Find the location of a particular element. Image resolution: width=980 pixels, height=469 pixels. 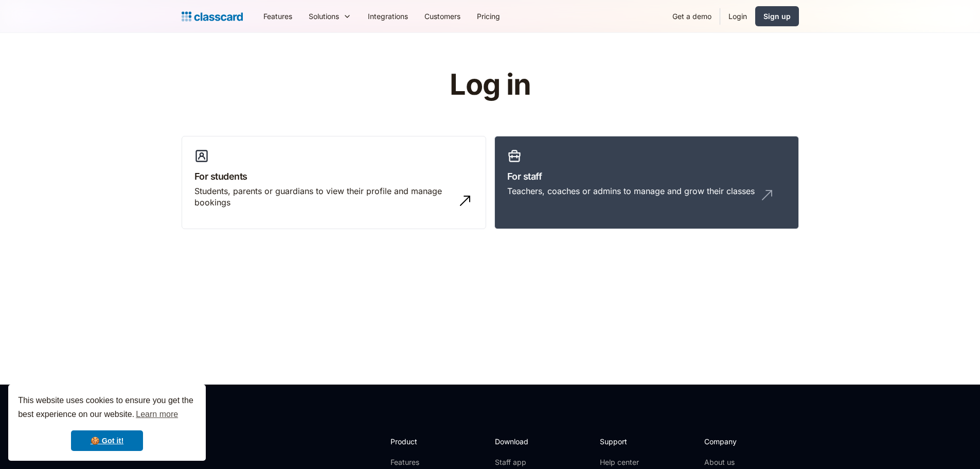

a: Staff app is located at coordinates (516, 462).